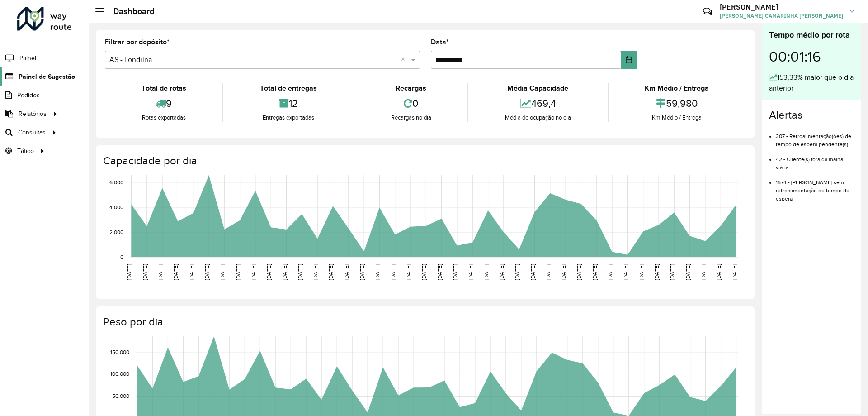 The height and width of the screenshot is (416, 868). Describe the element at coordinates (120, 351) in the screenshot. I see `text: 150,000` at that location.